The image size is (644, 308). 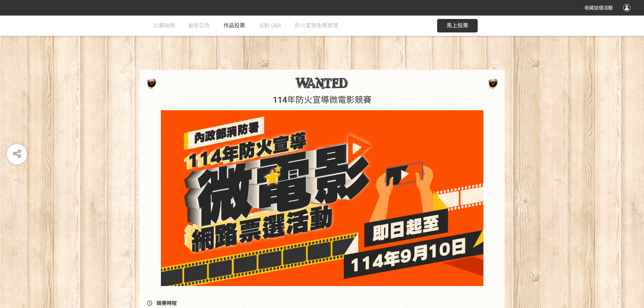 What do you see at coordinates (167, 303) in the screenshot?
I see `span: 競賽時程` at bounding box center [167, 303].